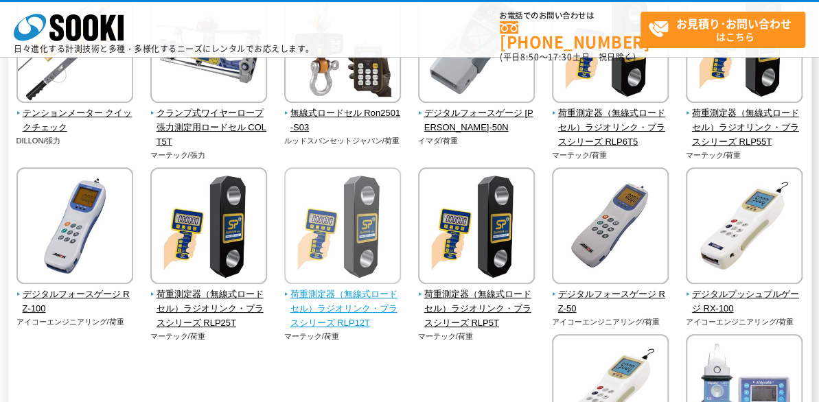  Describe the element at coordinates (723, 30) in the screenshot. I see `a: お見積り･お問い合わせはこちら` at that location.